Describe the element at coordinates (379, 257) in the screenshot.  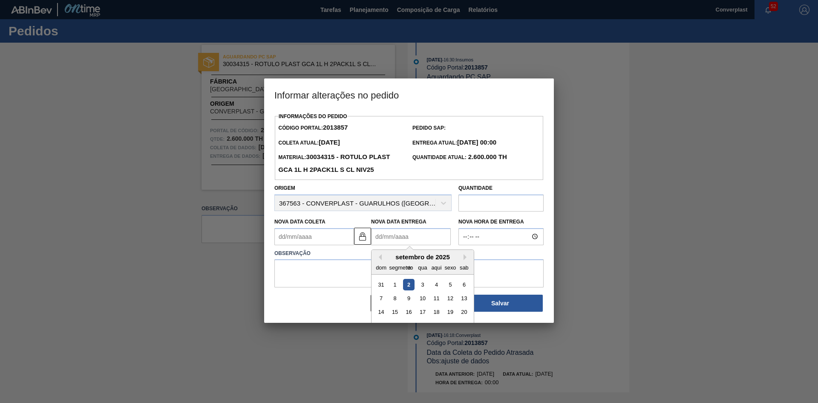
I see `button: Mês Anterior` at that location.